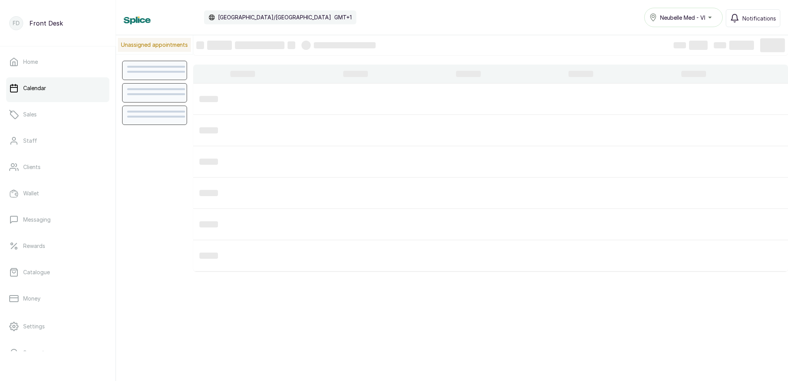  What do you see at coordinates (154, 45) in the screenshot?
I see `p: Unassigned appointments` at bounding box center [154, 45].